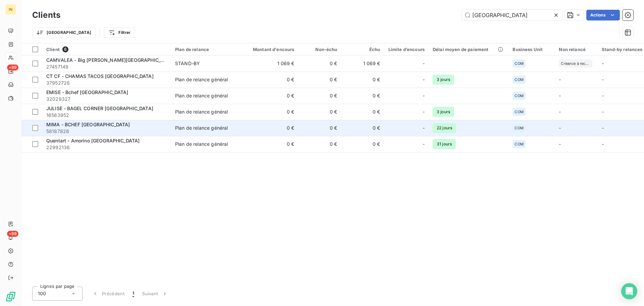 The width and height of the screenshot is (644, 306). What do you see at coordinates (155, 293) in the screenshot?
I see `button: Suivant` at bounding box center [155, 293].